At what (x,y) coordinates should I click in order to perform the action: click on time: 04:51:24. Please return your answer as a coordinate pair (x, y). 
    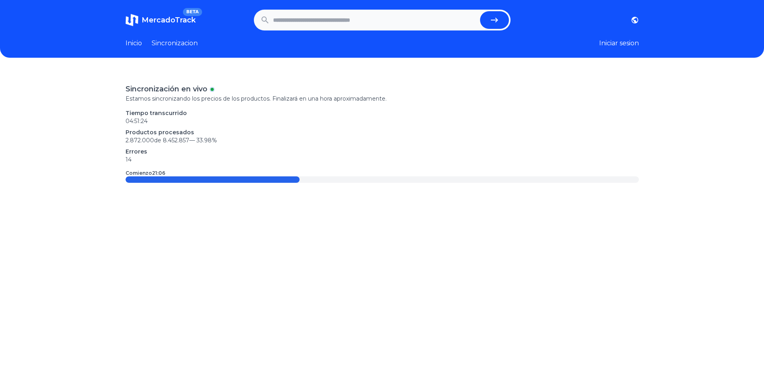
    Looking at the image, I should click on (136, 121).